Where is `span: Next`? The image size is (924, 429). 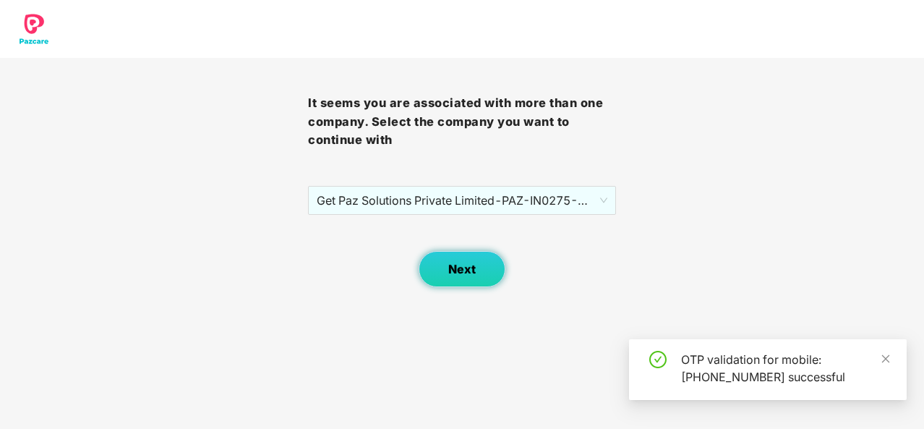
span: Next is located at coordinates (462, 269).